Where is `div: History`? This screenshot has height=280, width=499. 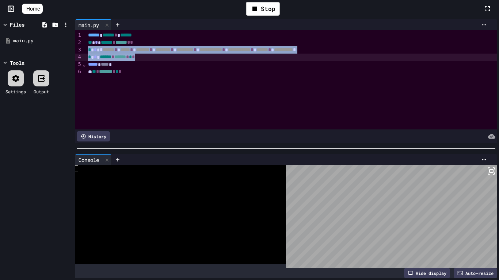 div: History is located at coordinates (93, 137).